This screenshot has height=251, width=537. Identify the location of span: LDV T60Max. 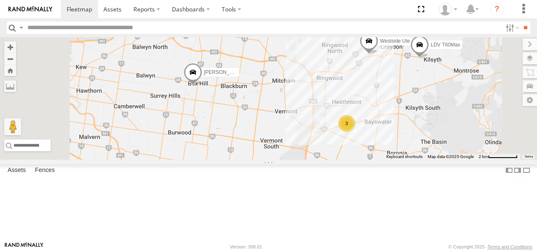
(445, 45).